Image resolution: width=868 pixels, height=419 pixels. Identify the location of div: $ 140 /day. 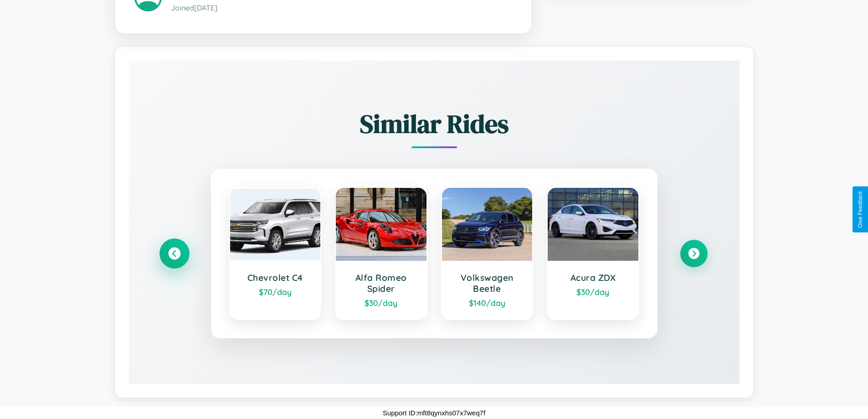
(487, 303).